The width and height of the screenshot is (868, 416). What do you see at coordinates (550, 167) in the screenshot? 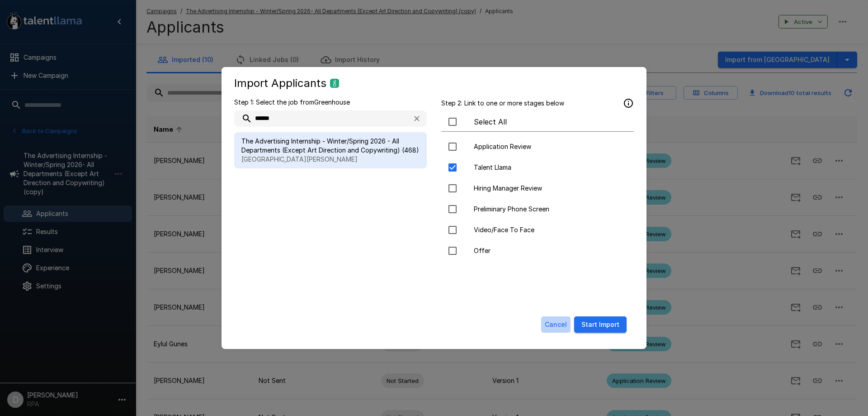
I see `span: Talent Llama` at bounding box center [550, 167].